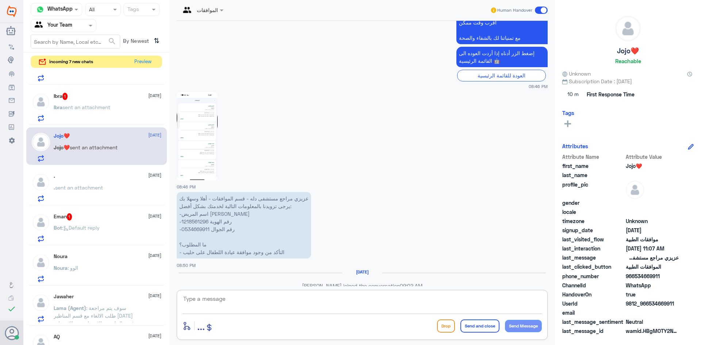 Image resolution: width=701 pixels, height=345 pixels. Describe the element at coordinates (112, 41) in the screenshot. I see `button: search` at that location.